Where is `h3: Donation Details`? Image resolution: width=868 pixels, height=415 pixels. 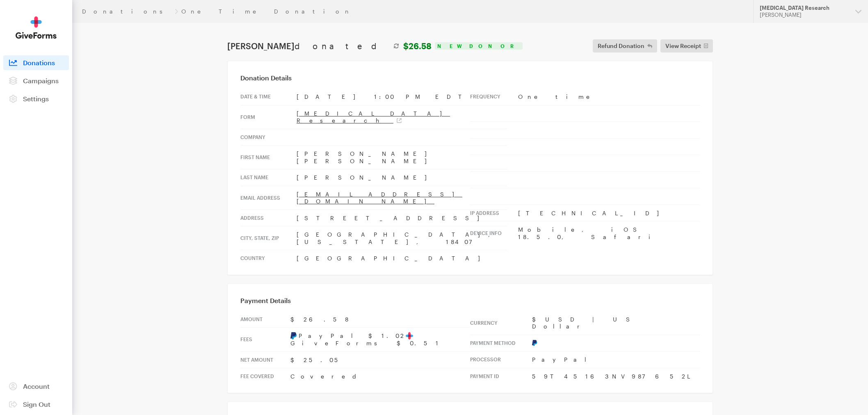
h3: Donation Details is located at coordinates (470, 78).